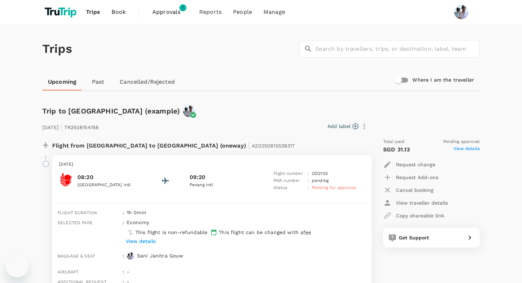 Image resolution: width=522 pixels, height=283 pixels. Describe the element at coordinates (343, 126) in the screenshot. I see `button: Add label` at that location.